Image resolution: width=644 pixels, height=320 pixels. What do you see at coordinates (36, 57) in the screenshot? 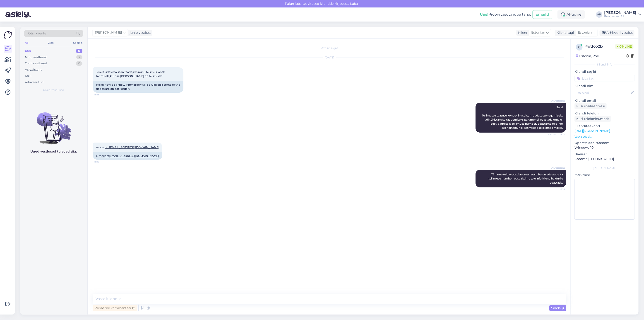
I see `div: Minu vestlused` at bounding box center [36, 57].